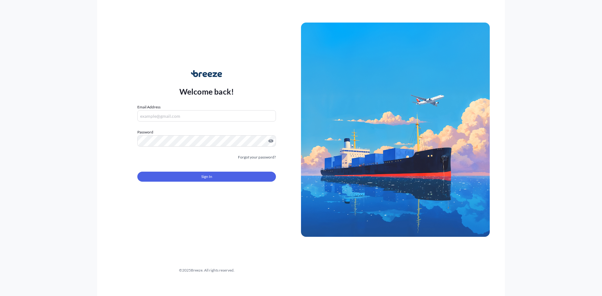  What do you see at coordinates (207, 92) in the screenshot?
I see `p: Welcome back!` at bounding box center [207, 92].